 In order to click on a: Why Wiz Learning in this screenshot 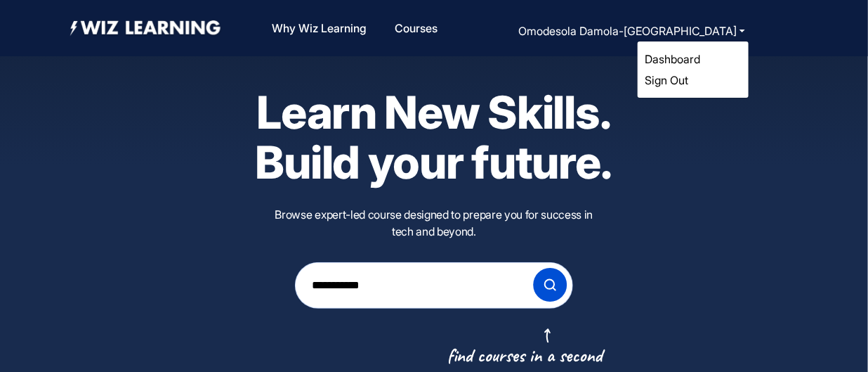, I will do `click(319, 28)`.